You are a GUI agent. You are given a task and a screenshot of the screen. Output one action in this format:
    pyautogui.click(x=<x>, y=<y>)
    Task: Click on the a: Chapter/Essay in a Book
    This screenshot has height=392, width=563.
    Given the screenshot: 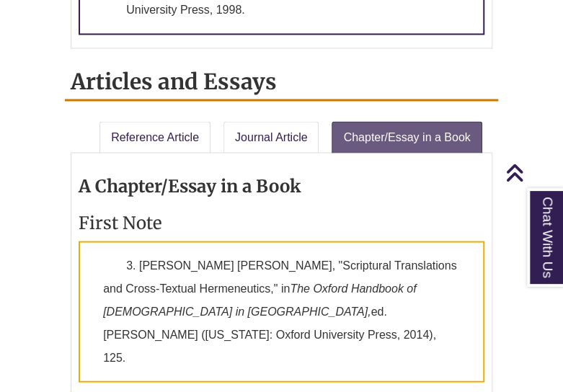 What is the action you would take?
    pyautogui.click(x=407, y=137)
    